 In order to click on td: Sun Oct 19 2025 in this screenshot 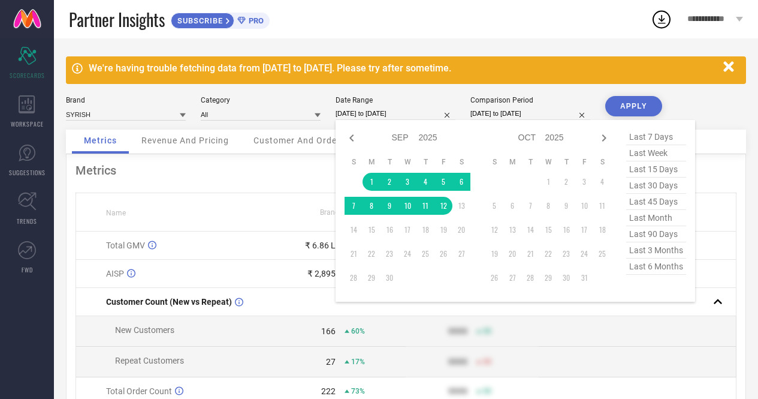, I will do `click(495, 254)`.